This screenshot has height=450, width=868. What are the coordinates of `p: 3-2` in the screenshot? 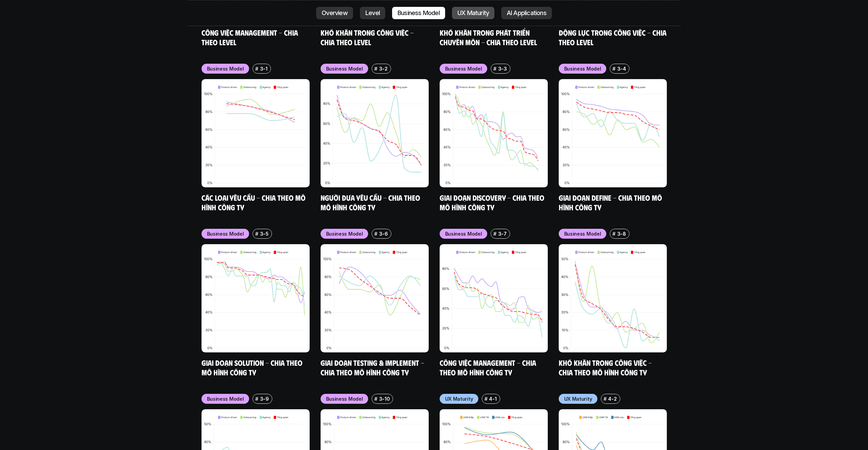 It's located at (384, 68).